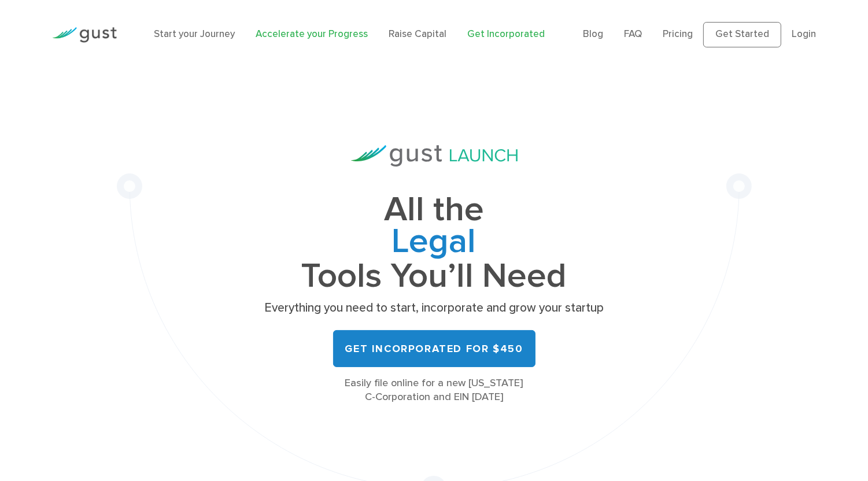  Describe the element at coordinates (312, 34) in the screenshot. I see `a: Accelerate your Progress` at that location.